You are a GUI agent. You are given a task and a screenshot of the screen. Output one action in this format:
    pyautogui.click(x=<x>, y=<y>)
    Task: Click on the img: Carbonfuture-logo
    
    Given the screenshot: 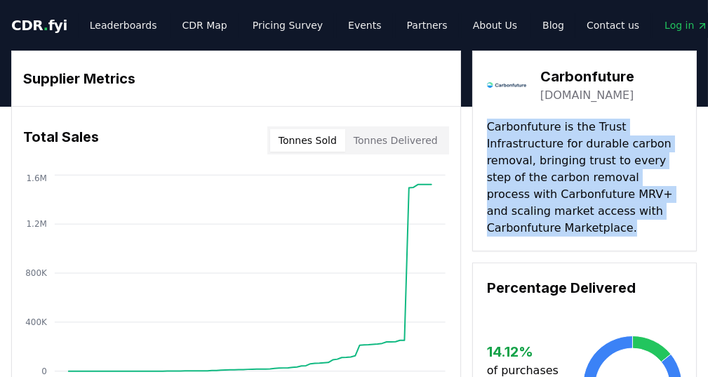 What is the action you would take?
    pyautogui.click(x=506, y=85)
    